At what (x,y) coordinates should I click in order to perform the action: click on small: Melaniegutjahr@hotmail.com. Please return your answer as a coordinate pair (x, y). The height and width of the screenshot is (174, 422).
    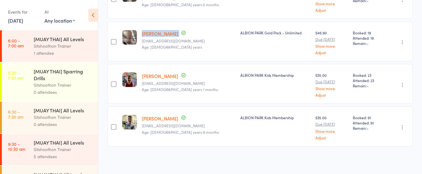
    Looking at the image, I should click on (189, 83).